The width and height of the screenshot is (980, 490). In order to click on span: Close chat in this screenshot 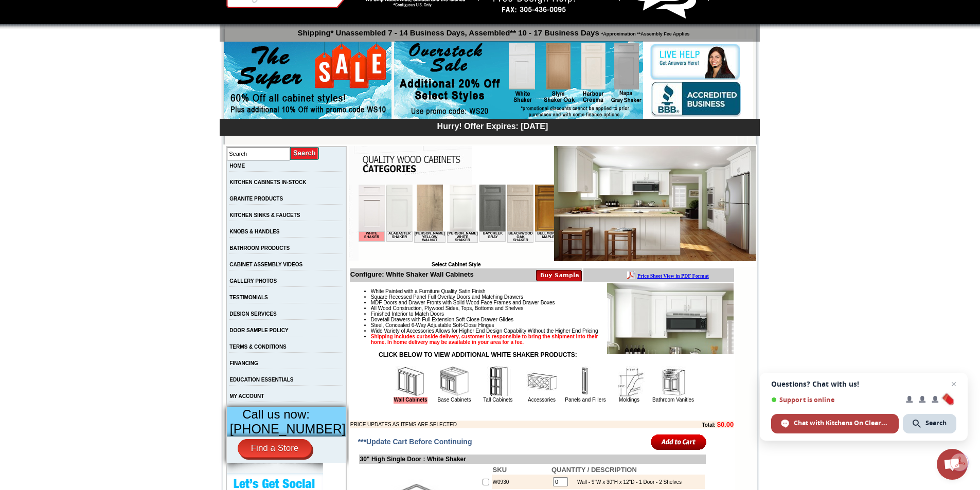, I will do `click(954, 384)`.